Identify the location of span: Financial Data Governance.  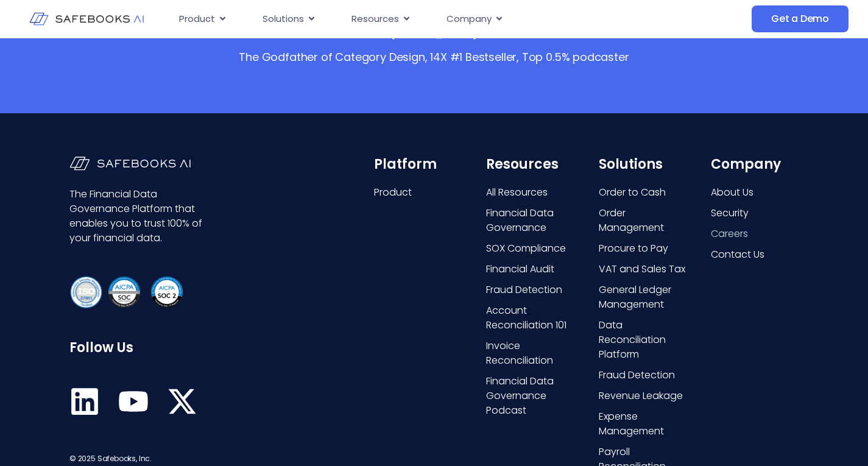
(530, 220).